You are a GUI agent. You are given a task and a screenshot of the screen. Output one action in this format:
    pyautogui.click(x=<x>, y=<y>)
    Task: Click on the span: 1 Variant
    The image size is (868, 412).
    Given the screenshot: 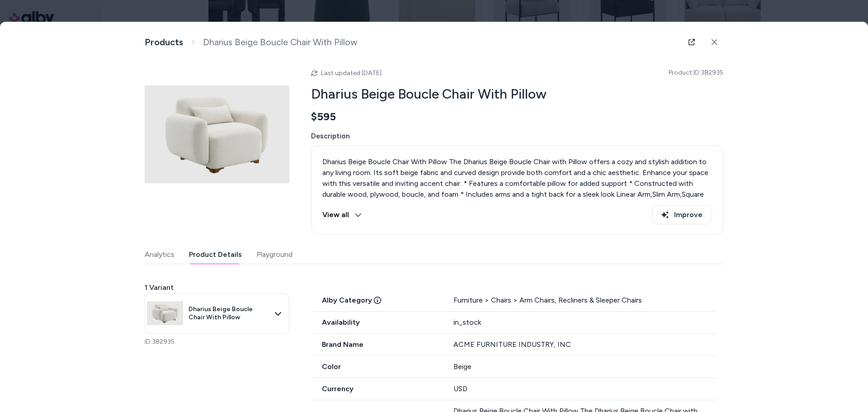 What is the action you would take?
    pyautogui.click(x=159, y=288)
    